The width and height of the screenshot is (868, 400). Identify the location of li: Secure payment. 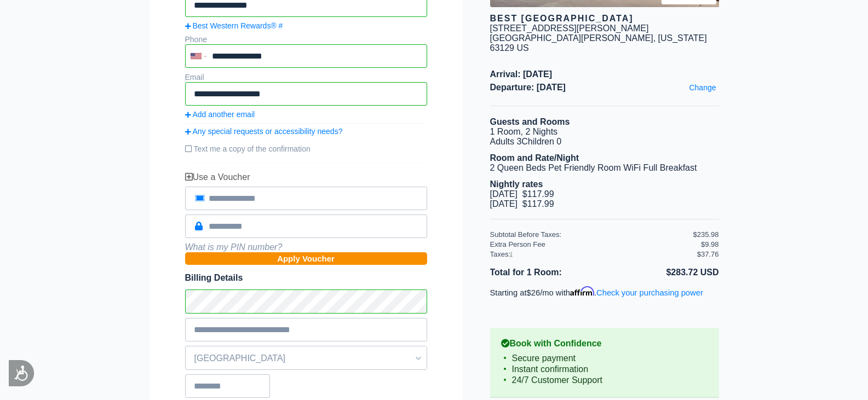
(605, 358).